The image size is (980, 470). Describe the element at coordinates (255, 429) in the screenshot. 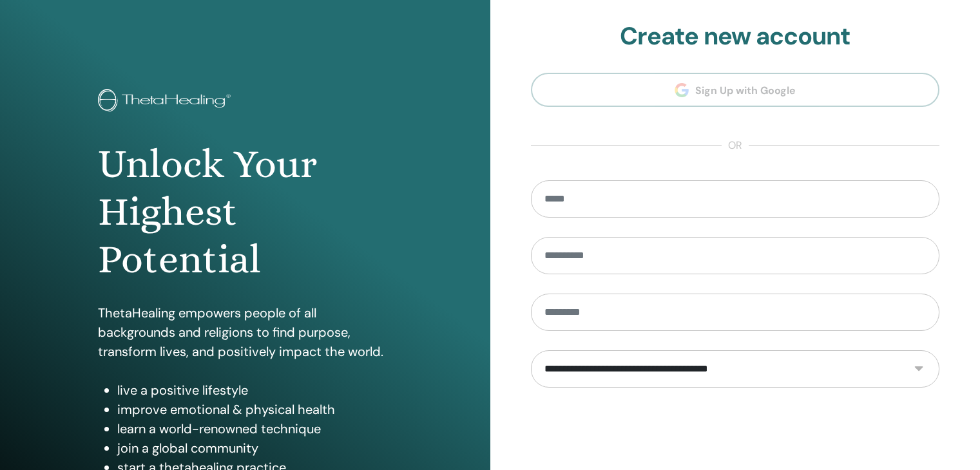

I see `li: learn a world-renowned technique` at that location.